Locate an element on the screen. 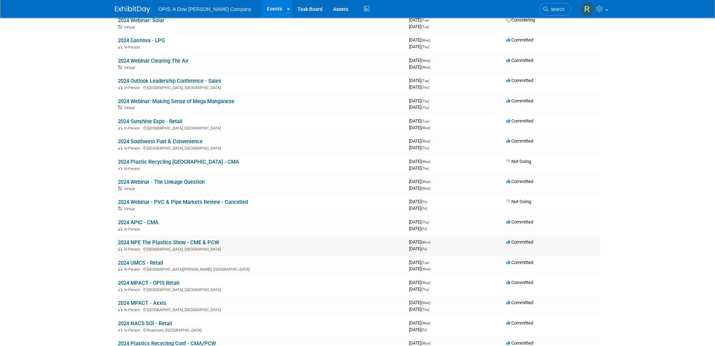 The height and width of the screenshot is (346, 715). a: Search is located at coordinates (555, 9).